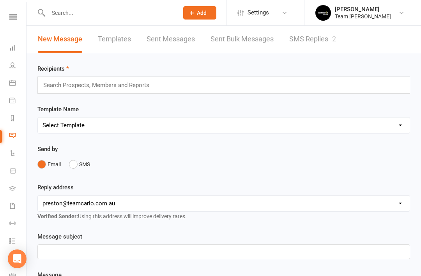 The width and height of the screenshot is (421, 276). I want to click on a: Reports, so click(18, 119).